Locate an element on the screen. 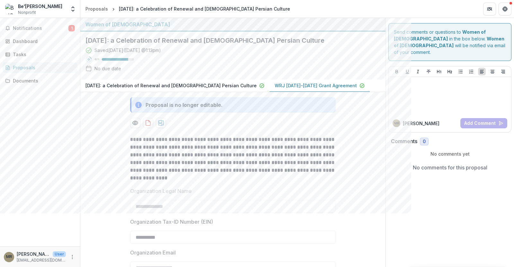 The image size is (514, 267). button: More is located at coordinates (72, 257).